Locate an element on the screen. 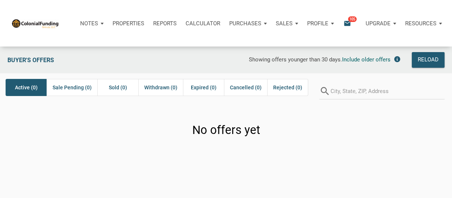 This screenshot has width=452, height=198. p: Reports is located at coordinates (165, 23).